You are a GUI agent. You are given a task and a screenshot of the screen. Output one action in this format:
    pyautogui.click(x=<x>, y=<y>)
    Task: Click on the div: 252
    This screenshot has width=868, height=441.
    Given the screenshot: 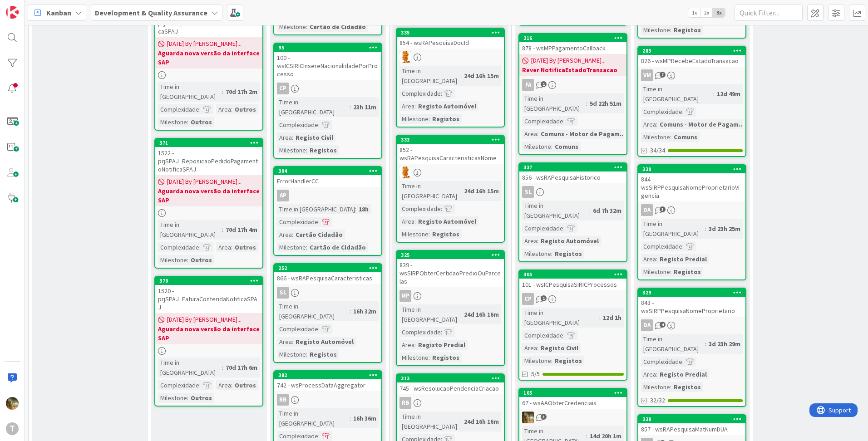 What is the action you would take?
    pyautogui.click(x=328, y=268)
    